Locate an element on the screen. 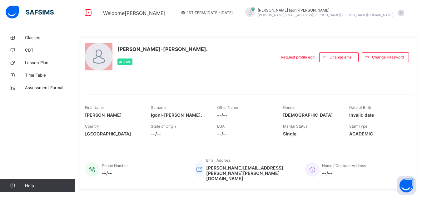 This screenshot has width=422, height=198. span: Marital Status is located at coordinates (295, 126).